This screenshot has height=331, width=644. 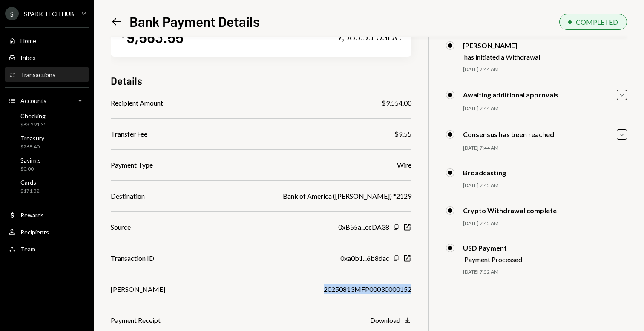 I want to click on div: Awaiting additional approvals, so click(x=511, y=94).